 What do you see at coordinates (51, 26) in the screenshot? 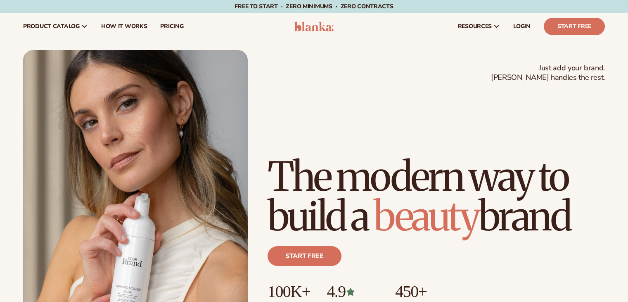
I see `span: product catalog` at bounding box center [51, 26].